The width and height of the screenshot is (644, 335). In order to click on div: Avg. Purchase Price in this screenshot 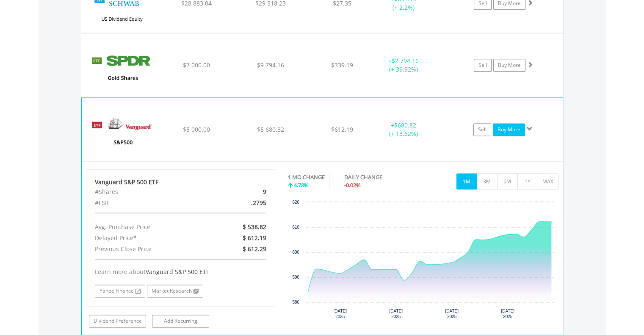, I will do `click(150, 227)`.